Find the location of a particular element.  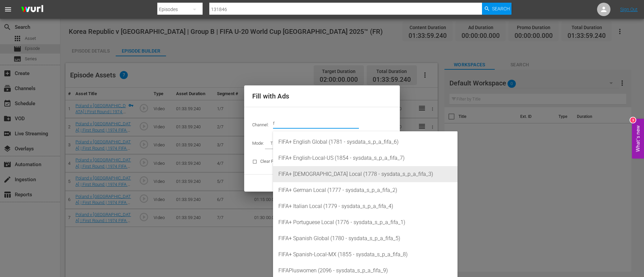

button: Open Feedback Widget is located at coordinates (638, 138).